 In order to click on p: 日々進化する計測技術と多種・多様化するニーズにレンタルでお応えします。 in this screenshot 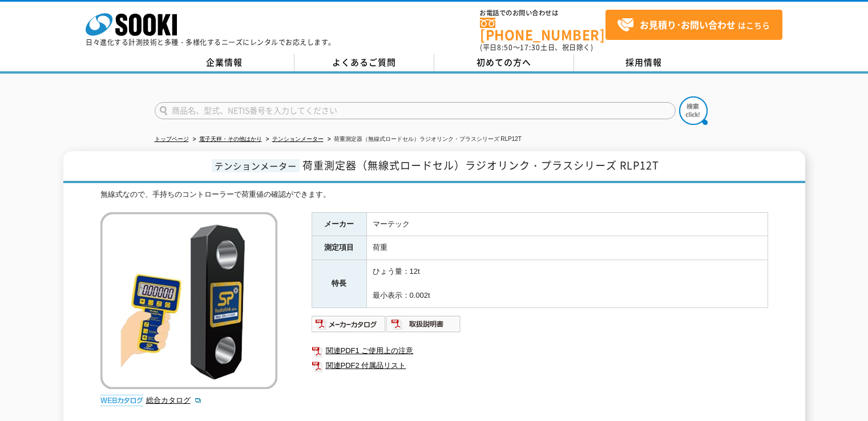, I will do `click(211, 42)`.